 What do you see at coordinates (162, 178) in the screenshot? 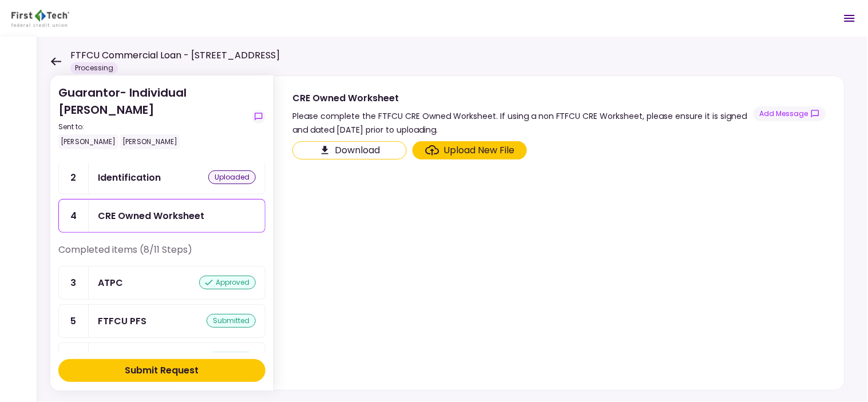
I see `a: 2Identificationuploaded` at bounding box center [162, 178].